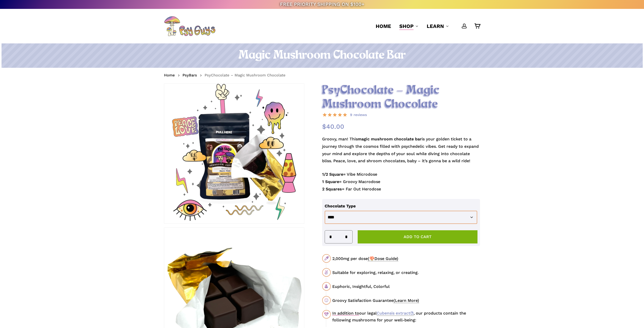  What do you see at coordinates (331, 181) in the screenshot?
I see `strong: 1 Square` at bounding box center [331, 181].